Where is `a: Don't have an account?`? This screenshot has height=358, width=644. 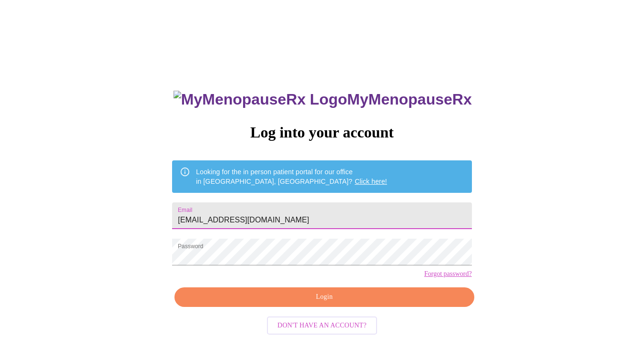
a: Don't have an account? is located at coordinates (322, 324).